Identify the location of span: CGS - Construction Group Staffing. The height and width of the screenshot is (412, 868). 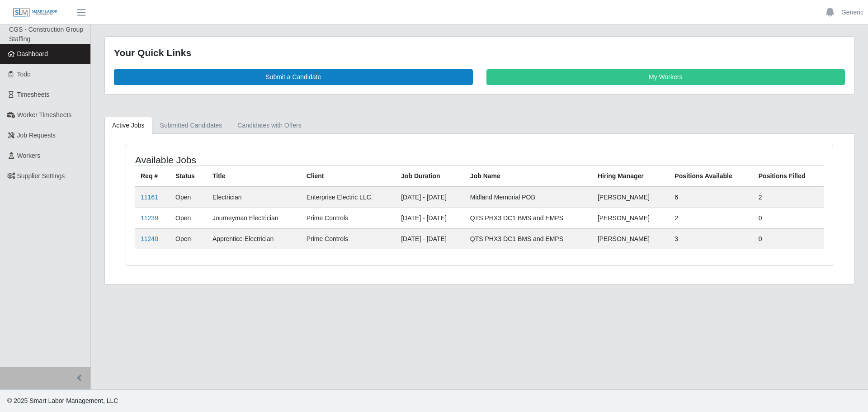
(46, 34).